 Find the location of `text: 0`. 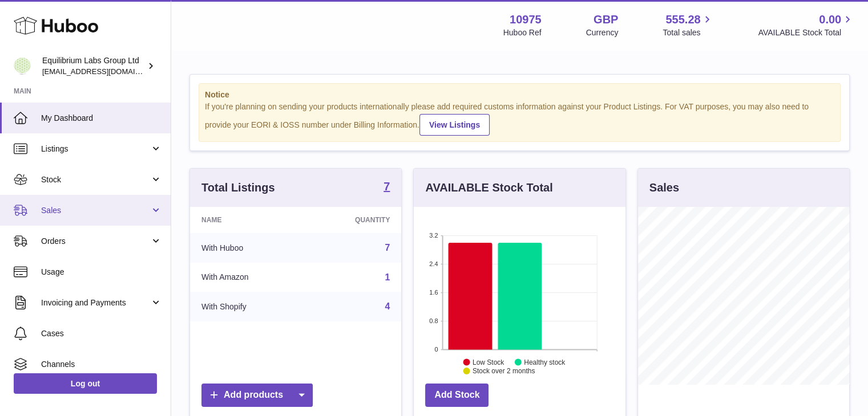

text: 0 is located at coordinates (437, 350).